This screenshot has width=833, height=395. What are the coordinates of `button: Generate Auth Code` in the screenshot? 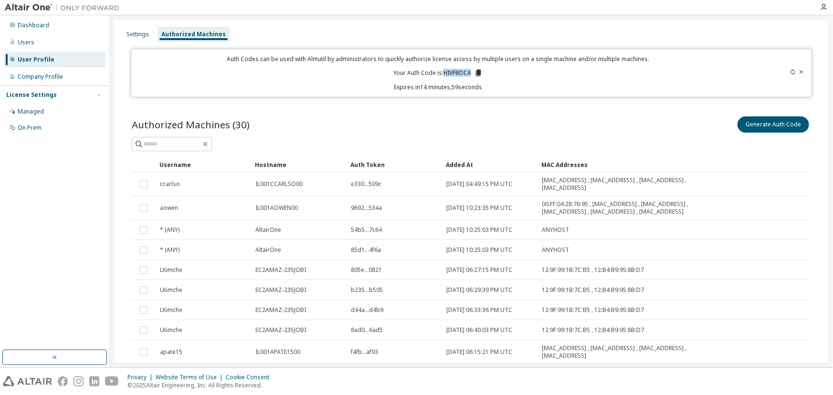 It's located at (773, 125).